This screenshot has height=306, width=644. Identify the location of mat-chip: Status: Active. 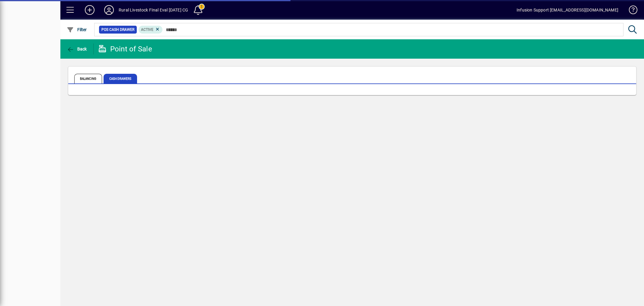
(151, 29).